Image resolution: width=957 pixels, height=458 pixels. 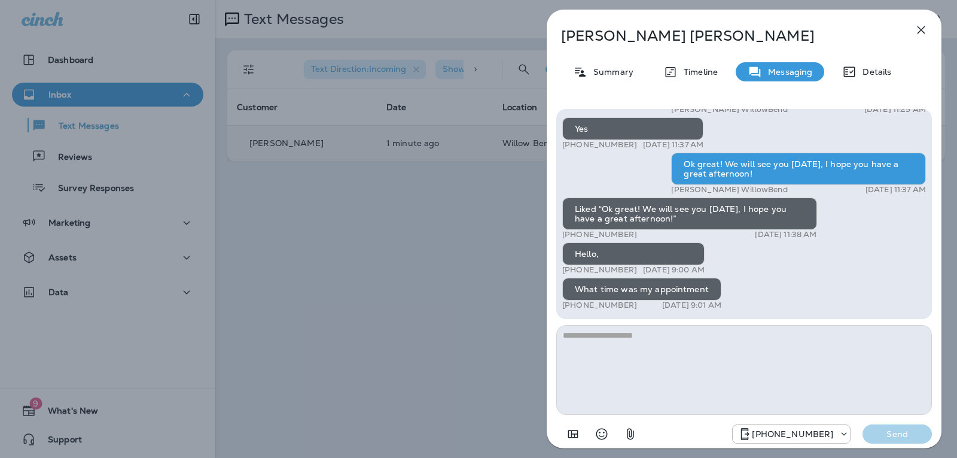 I want to click on p: Summary, so click(x=610, y=72).